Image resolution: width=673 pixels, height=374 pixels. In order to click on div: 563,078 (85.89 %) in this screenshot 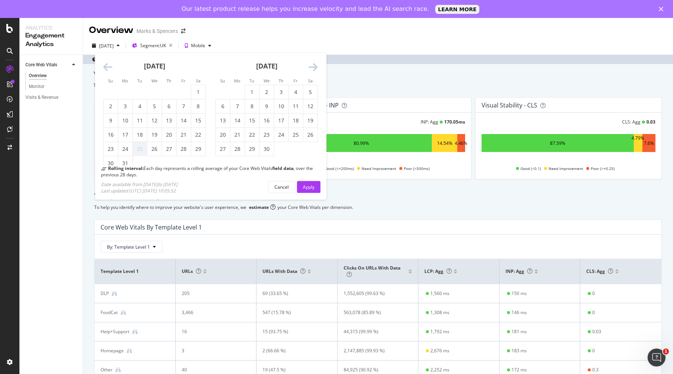, I will do `click(374, 312)`.